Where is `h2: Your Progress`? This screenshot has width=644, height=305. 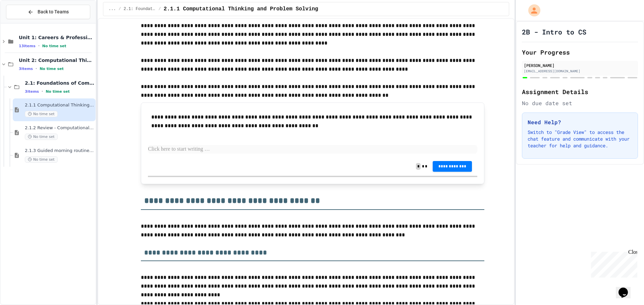
h2: Your Progress is located at coordinates (580, 52).